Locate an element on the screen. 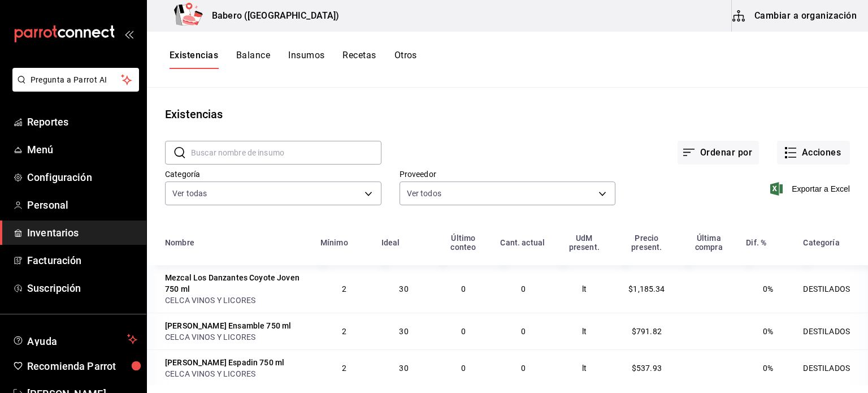  span: $1,185.34 is located at coordinates (647, 289).